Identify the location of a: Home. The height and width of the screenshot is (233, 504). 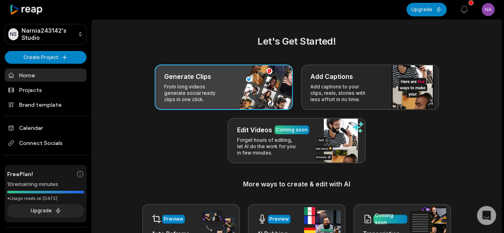
(45, 75).